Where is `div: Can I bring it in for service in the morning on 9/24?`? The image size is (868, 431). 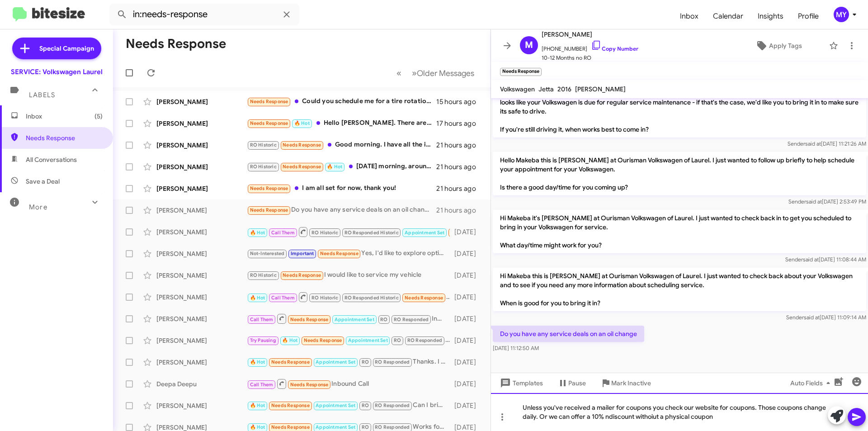 div: Can I bring it in for service in the morning on 9/24? is located at coordinates (348, 405).